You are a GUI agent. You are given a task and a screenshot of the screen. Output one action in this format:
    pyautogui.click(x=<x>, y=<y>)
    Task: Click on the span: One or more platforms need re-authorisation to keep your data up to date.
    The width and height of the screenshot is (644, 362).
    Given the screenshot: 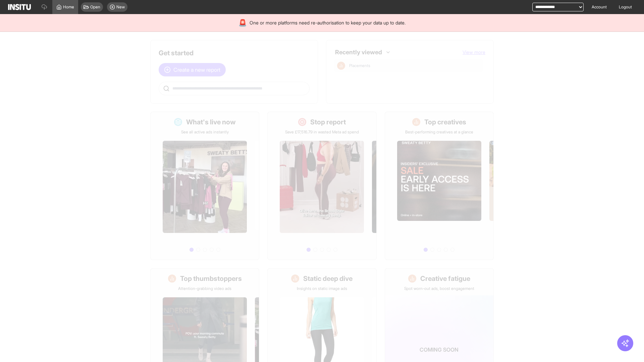 What is the action you would take?
    pyautogui.click(x=327, y=23)
    